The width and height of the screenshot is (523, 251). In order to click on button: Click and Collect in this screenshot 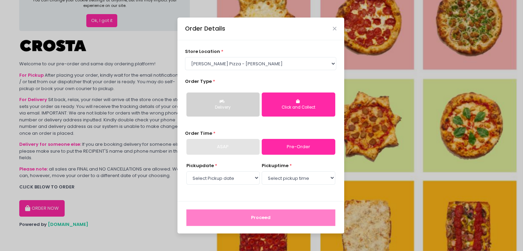, I will do `click(298, 105)`.